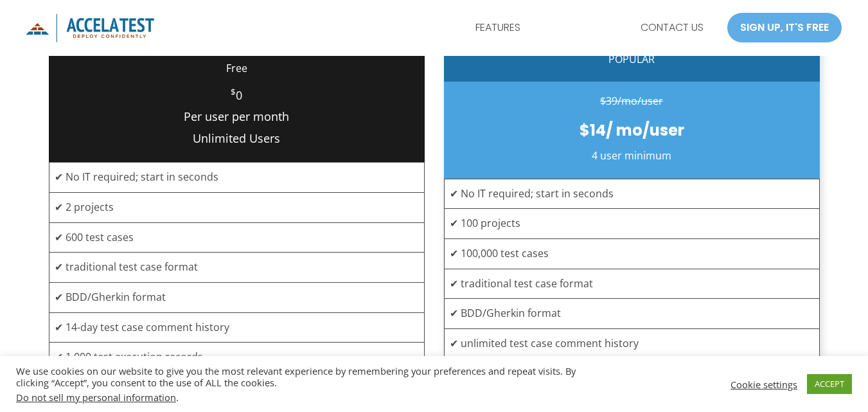 The height and width of the screenshot is (412, 868). What do you see at coordinates (589, 27) in the screenshot?
I see `nav: Site Navigation` at bounding box center [589, 27].